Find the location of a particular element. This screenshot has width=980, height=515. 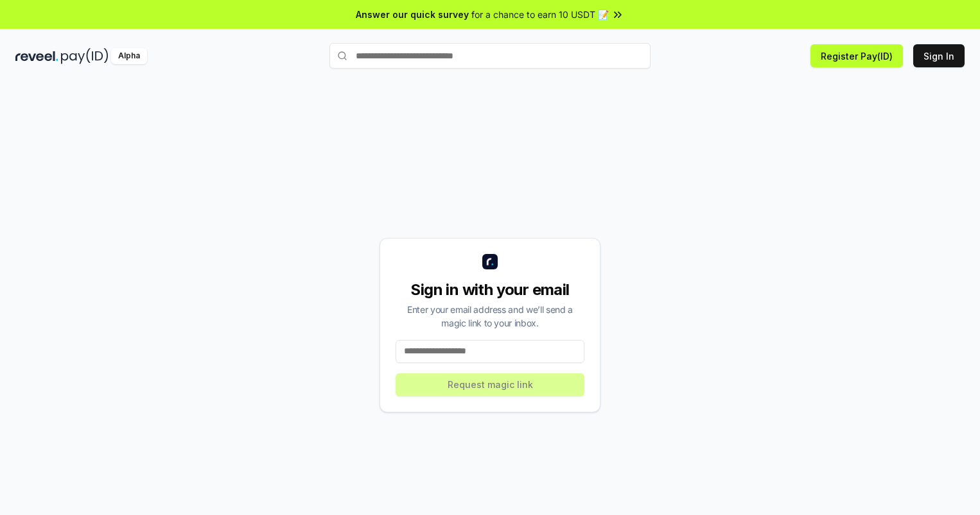

div: Sign in with your email is located at coordinates (490, 290).